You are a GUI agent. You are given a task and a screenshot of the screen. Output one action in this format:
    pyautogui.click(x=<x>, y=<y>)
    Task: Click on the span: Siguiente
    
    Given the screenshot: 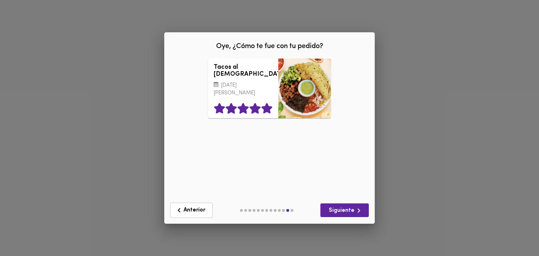 What is the action you would take?
    pyautogui.click(x=344, y=210)
    